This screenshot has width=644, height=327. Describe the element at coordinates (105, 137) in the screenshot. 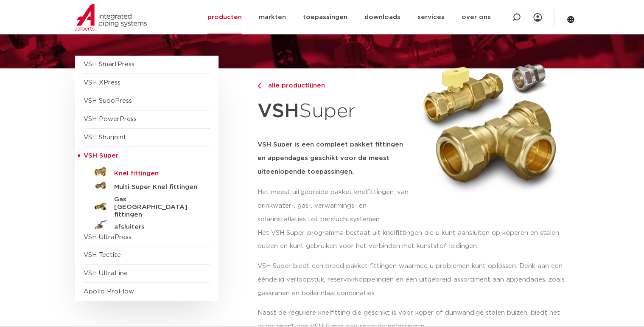

I see `span: VSH Shurjoint` at that location.